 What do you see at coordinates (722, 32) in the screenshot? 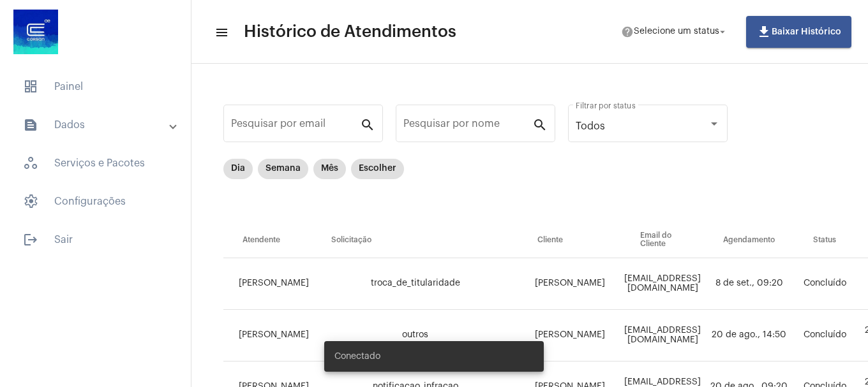
I see `mat-icon: arrow_drop_down` at bounding box center [722, 32].